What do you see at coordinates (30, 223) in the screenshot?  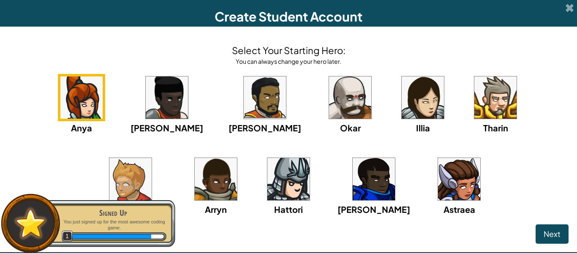 I see `img: default.png` at bounding box center [30, 223].